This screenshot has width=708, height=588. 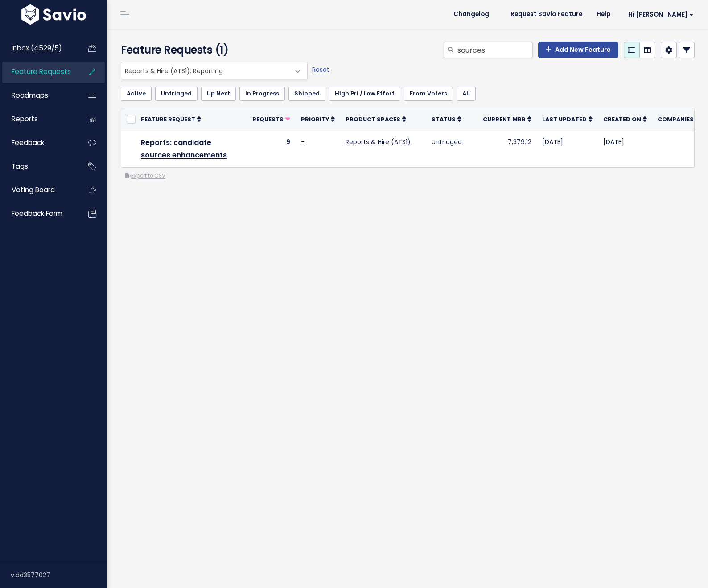 I want to click on input: Search features..., so click(x=495, y=50).